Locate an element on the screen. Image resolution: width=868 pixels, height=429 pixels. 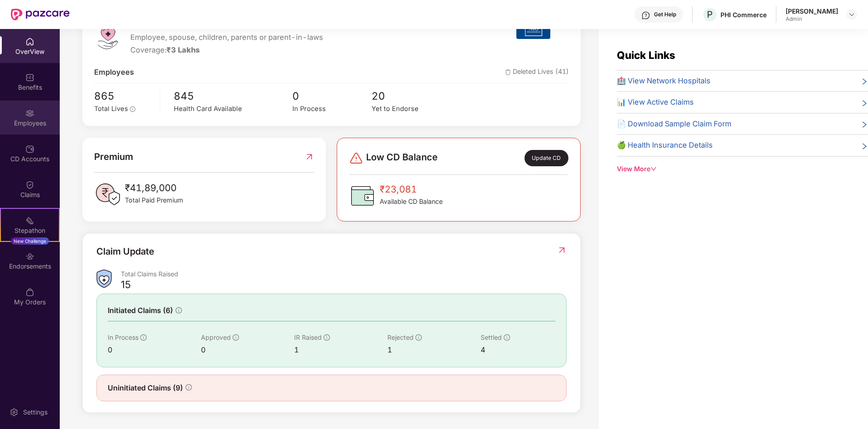
span: 📄 Download Sample Claim Form is located at coordinates (674, 124).